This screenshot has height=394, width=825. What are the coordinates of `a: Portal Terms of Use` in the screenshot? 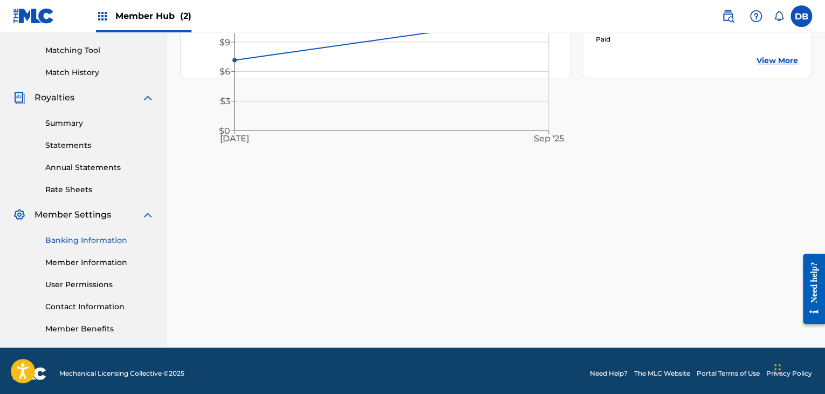 It's located at (728, 373).